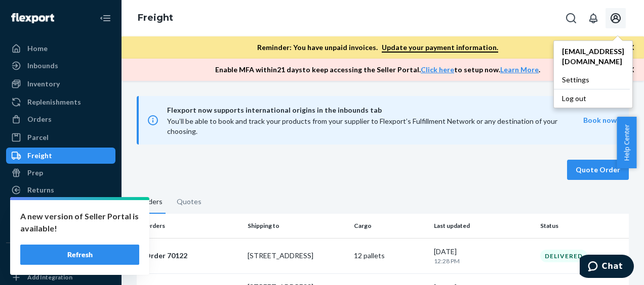 The height and width of the screenshot is (285, 644). What do you see at coordinates (592, 98) in the screenshot?
I see `button: Log out` at bounding box center [592, 98].